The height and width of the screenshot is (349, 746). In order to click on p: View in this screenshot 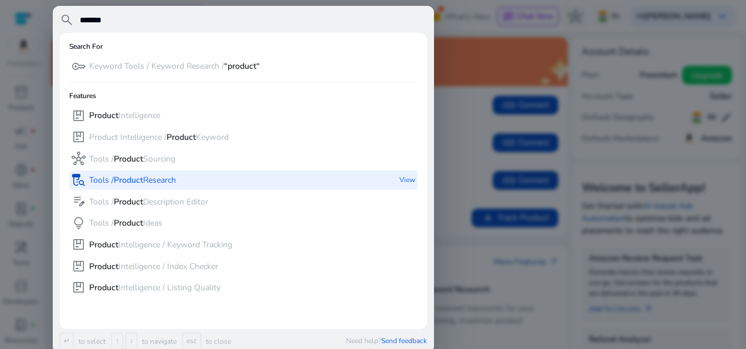, I will do `click(407, 180)`.